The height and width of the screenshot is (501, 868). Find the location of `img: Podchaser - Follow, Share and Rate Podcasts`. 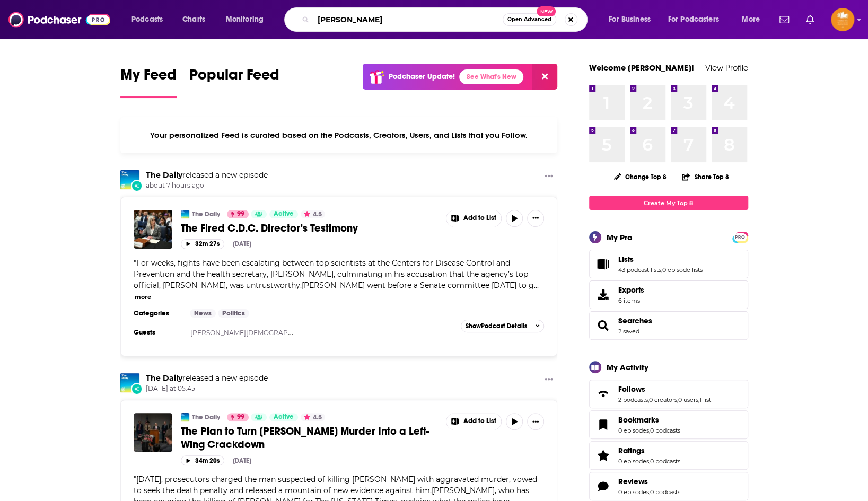

img: Podchaser - Follow, Share and Rate Podcasts is located at coordinates (59, 19).